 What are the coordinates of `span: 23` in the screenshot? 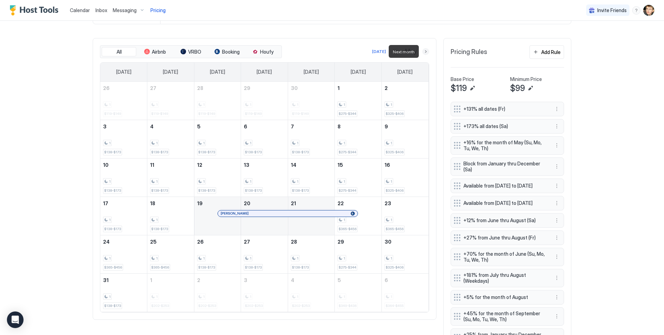 It's located at (388, 203).